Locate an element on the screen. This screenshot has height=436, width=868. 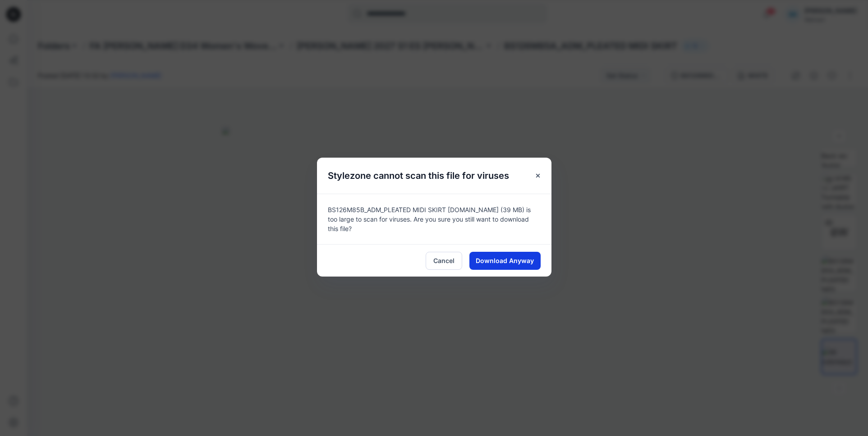
span: Download Anyway is located at coordinates (505, 260).